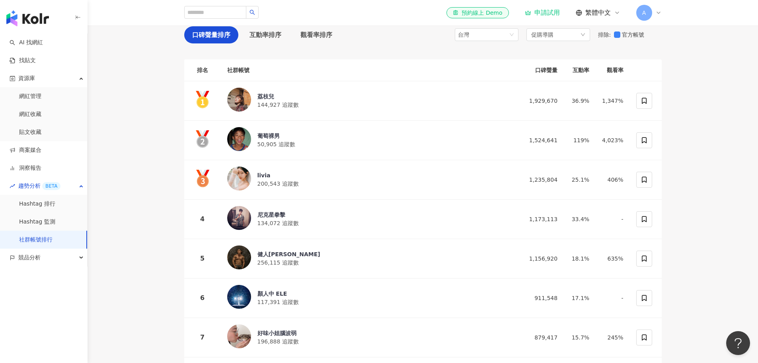 Image resolution: width=758 pixels, height=363 pixels. What do you see at coordinates (27, 18) in the screenshot?
I see `img: logo` at bounding box center [27, 18].